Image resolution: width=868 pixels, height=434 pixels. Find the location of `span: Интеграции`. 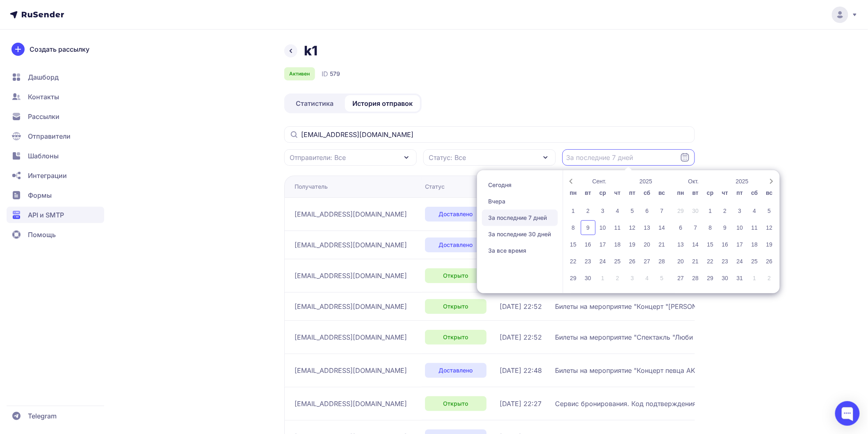

span: Интеграции is located at coordinates (47, 175).